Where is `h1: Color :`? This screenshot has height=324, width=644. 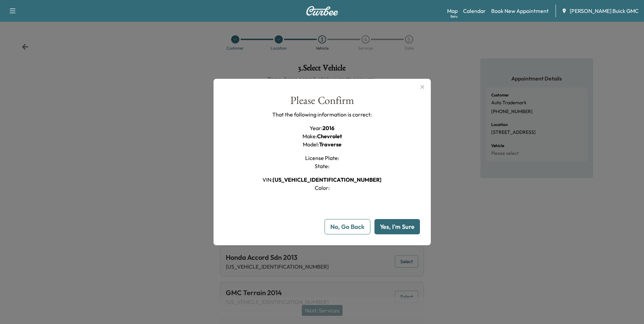
h1: Color : is located at coordinates (322, 188).